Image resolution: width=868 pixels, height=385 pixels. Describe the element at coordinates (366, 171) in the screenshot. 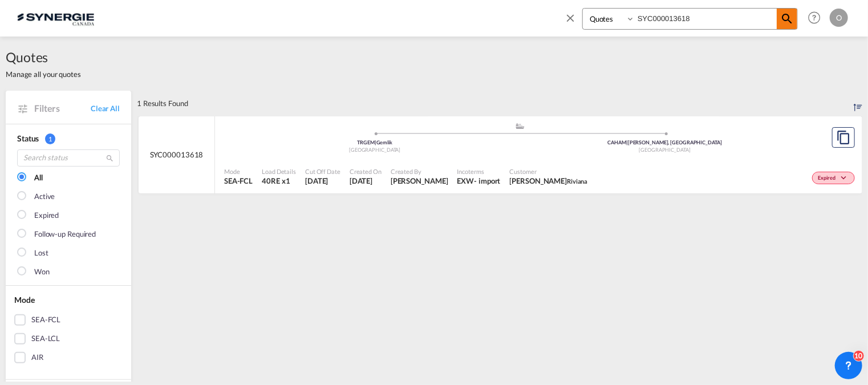

I see `span: Created On` at that location.